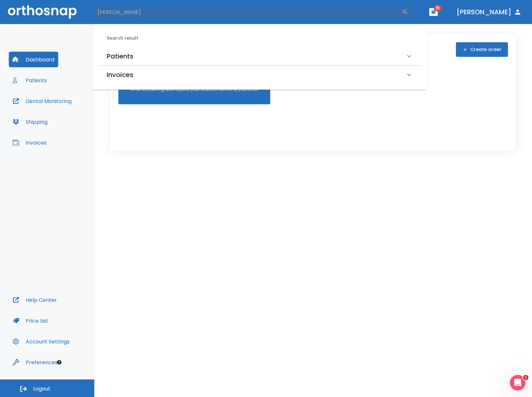  Describe the element at coordinates (120, 56) in the screenshot. I see `h6: Patients` at that location.